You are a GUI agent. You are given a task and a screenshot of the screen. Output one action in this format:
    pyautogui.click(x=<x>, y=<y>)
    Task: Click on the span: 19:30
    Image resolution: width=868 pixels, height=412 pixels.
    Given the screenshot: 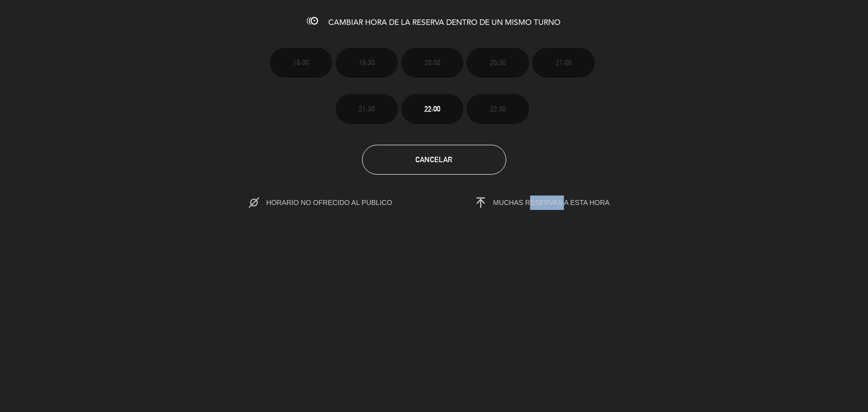 What is the action you would take?
    pyautogui.click(x=366, y=62)
    